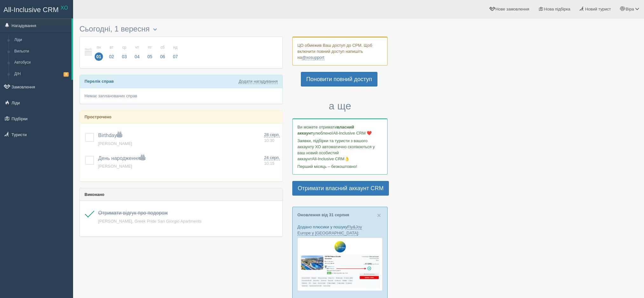 Image resolution: width=644 pixels, height=298 pixels. Describe the element at coordinates (99, 52) in the screenshot. I see `a: пн 01` at that location.